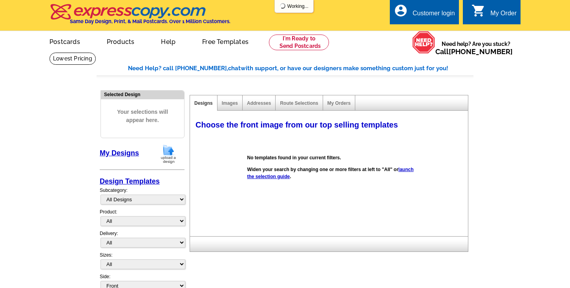 The height and width of the screenshot is (288, 570). I want to click on a: My Orders, so click(339, 103).